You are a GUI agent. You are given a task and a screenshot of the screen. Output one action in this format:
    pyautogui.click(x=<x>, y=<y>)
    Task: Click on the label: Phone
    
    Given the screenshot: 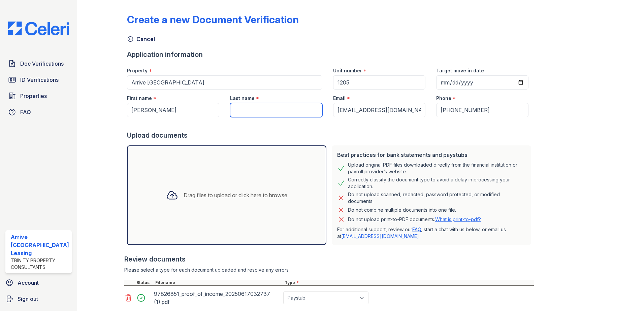 What is the action you would take?
    pyautogui.click(x=444, y=98)
    